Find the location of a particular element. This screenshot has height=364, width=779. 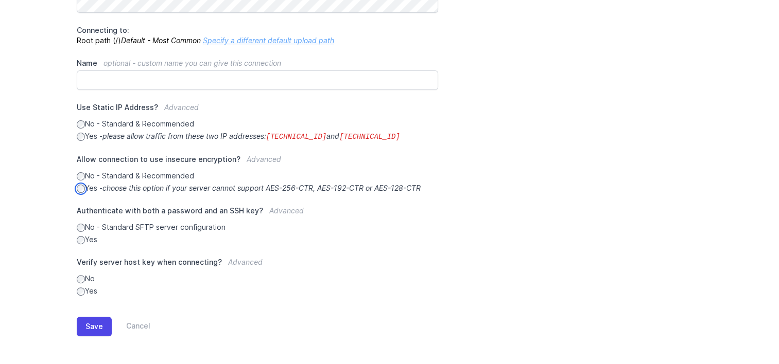

a: Cancel is located at coordinates (131, 327).